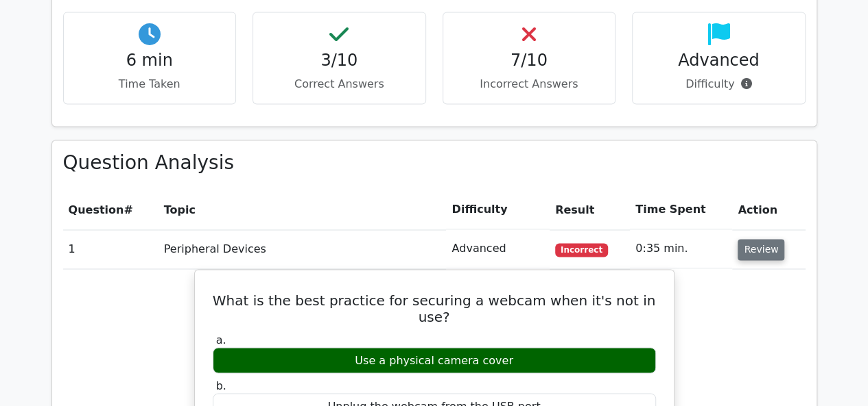  What do you see at coordinates (339, 61) in the screenshot?
I see `h4: 3/10` at bounding box center [339, 61].